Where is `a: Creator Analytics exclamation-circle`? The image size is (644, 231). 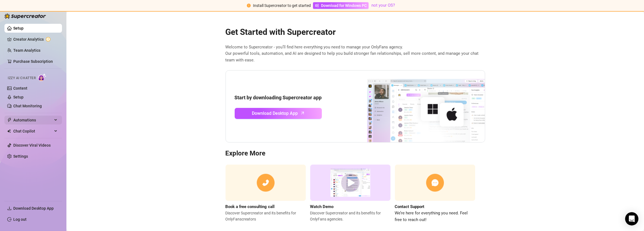 a: Creator Analytics exclamation-circle is located at coordinates (35, 39).